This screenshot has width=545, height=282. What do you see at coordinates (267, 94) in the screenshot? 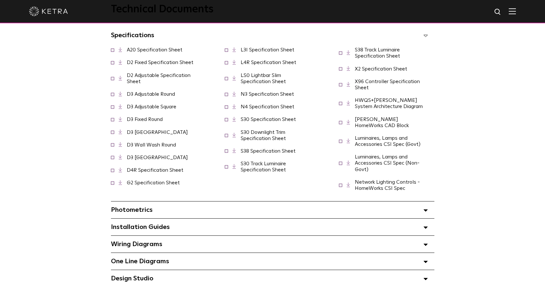
I see `a: N3 Specification Sheet` at bounding box center [267, 94].